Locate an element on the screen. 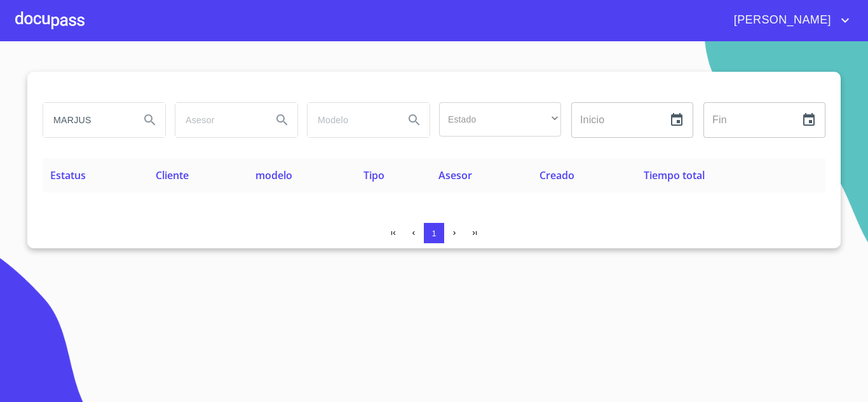 This screenshot has height=402, width=868. span: Tipo is located at coordinates (373, 175).